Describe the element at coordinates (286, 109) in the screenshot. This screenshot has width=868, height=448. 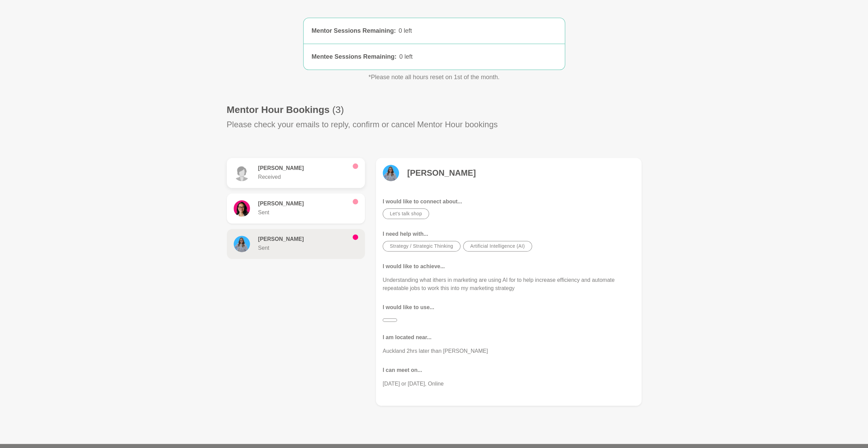
I see `h1: Mentor Hour Bookings` at that location.